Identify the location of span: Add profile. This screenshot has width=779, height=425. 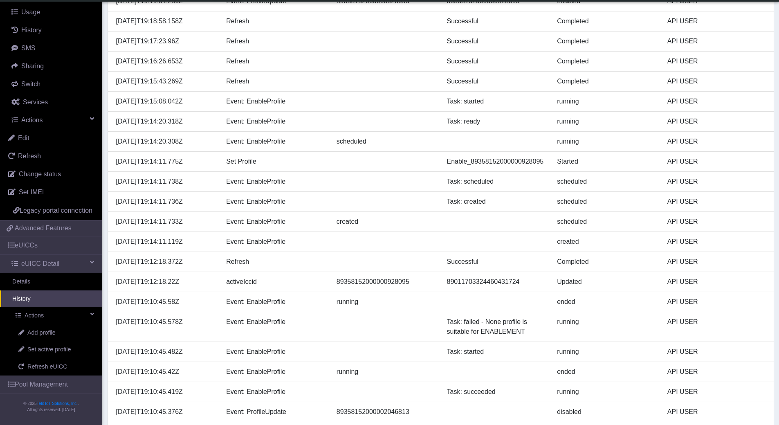
(41, 333).